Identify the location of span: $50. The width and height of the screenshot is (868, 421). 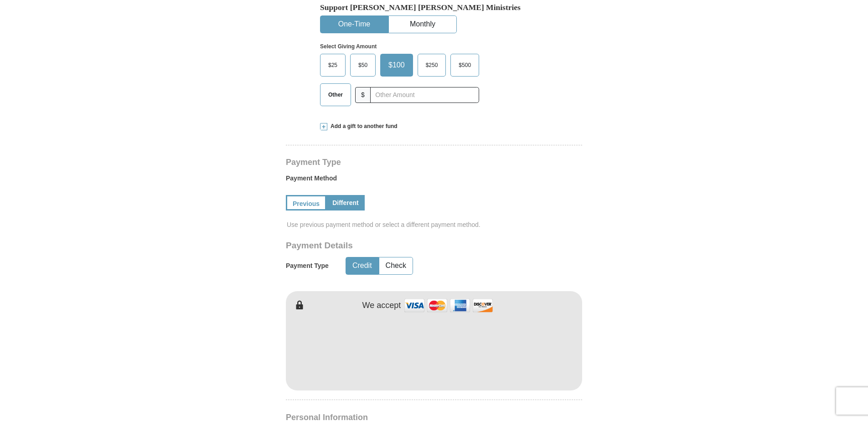
(363, 65).